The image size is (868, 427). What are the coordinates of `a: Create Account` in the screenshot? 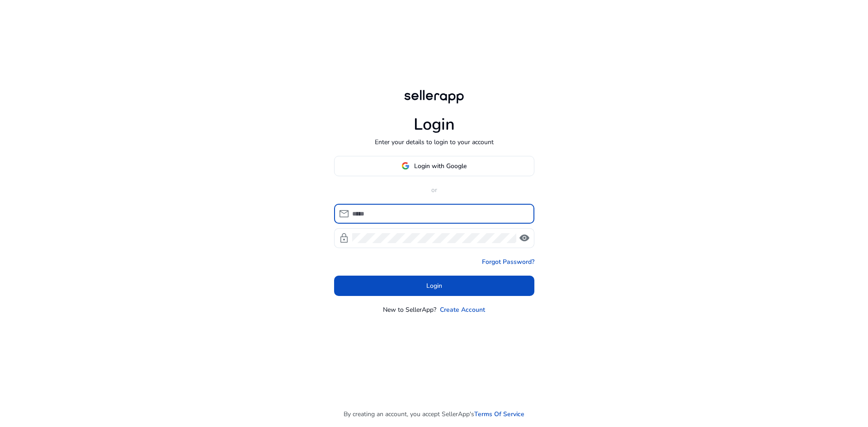 It's located at (462, 310).